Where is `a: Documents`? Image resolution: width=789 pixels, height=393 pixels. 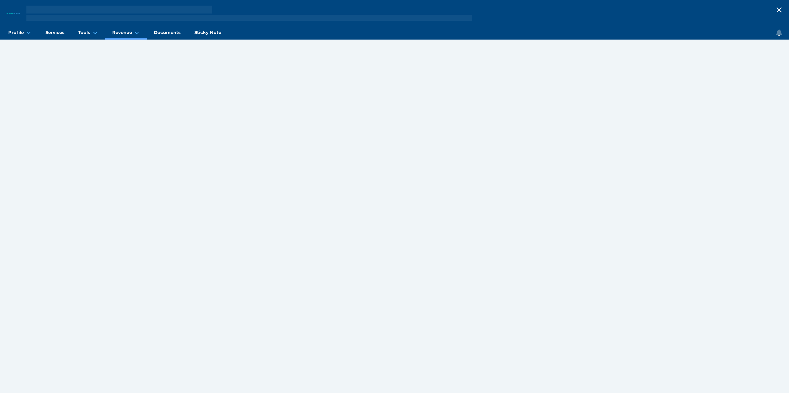
a: Documents is located at coordinates (167, 33).